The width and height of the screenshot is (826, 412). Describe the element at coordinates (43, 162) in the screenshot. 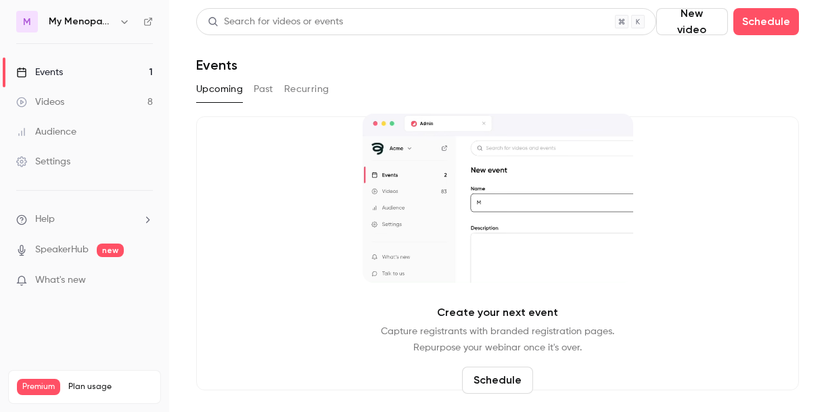

I see `div: Settings` at that location.